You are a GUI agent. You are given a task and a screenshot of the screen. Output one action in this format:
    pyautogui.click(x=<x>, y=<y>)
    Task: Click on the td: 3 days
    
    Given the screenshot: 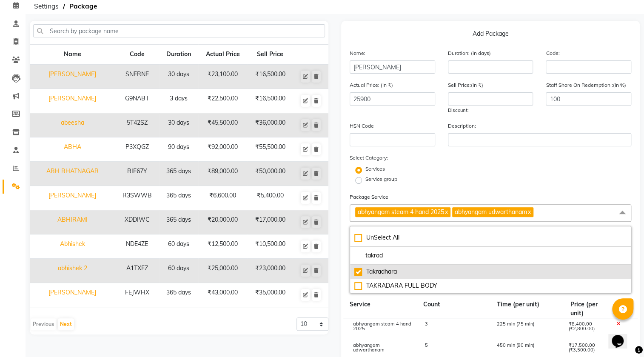 What is the action you would take?
    pyautogui.click(x=178, y=101)
    